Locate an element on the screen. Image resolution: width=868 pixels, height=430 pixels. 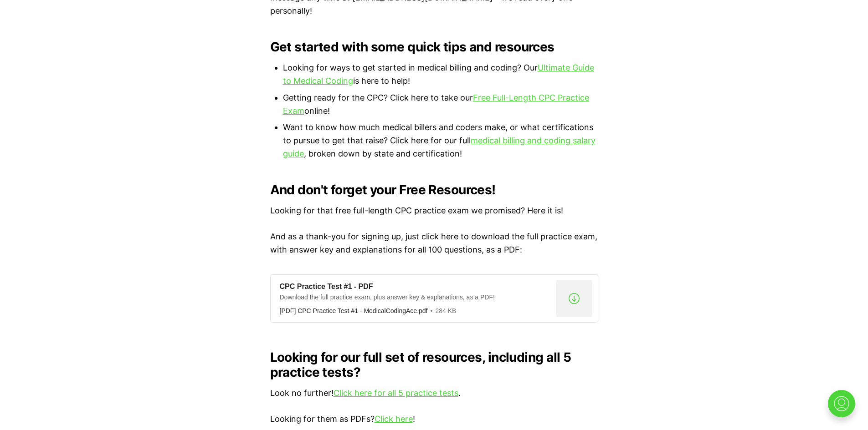
li: Looking for ways to get started in medical billing and coding? Our is here to help! is located at coordinates (440, 75).